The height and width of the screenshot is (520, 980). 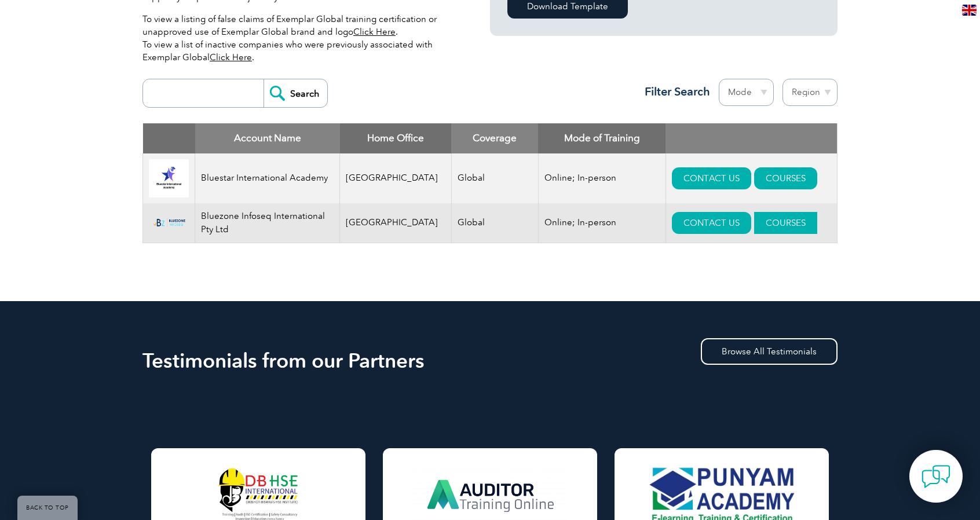 What do you see at coordinates (936, 476) in the screenshot?
I see `img: contact-chat.png` at bounding box center [936, 476].